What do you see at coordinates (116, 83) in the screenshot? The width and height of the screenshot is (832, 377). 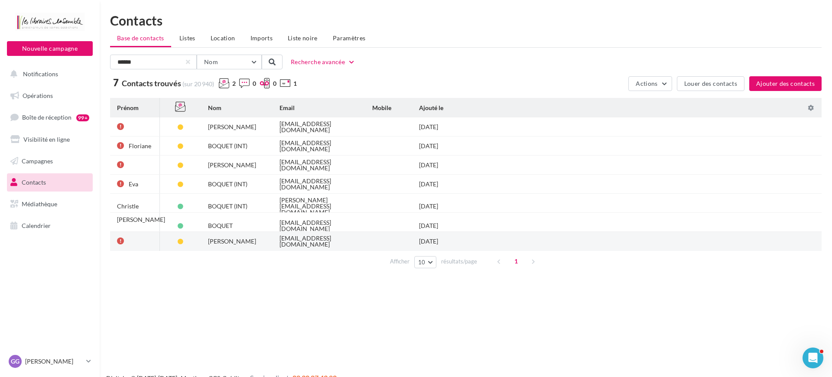 I see `span: 7` at bounding box center [116, 83].